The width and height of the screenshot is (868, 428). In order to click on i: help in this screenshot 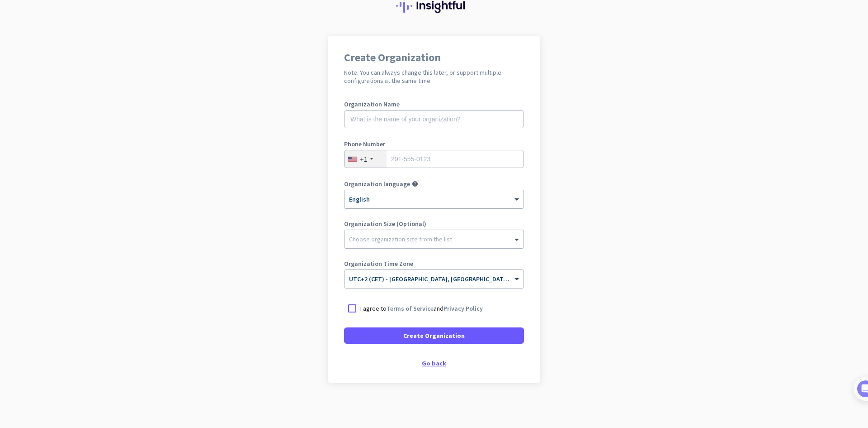, I will do `click(415, 183)`.